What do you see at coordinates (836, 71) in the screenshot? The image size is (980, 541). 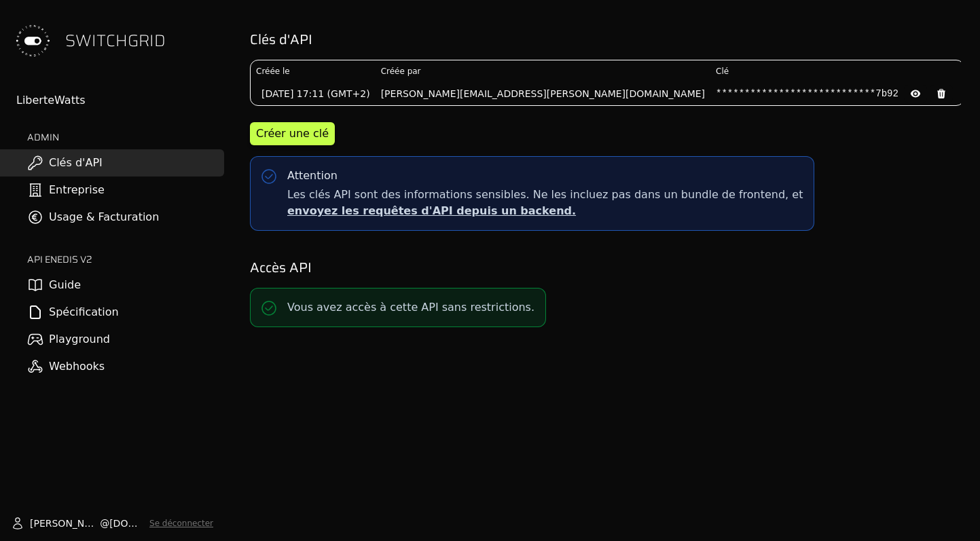 I see `th: Clé` at bounding box center [836, 71].